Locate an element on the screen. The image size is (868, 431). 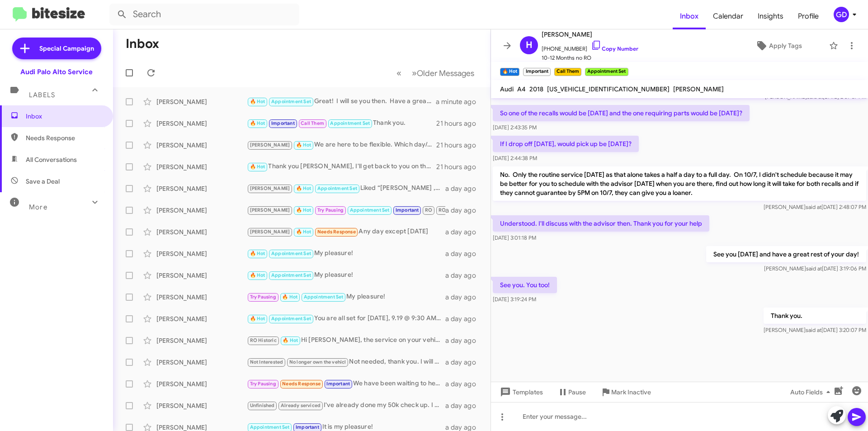
button: Next is located at coordinates (443, 73).